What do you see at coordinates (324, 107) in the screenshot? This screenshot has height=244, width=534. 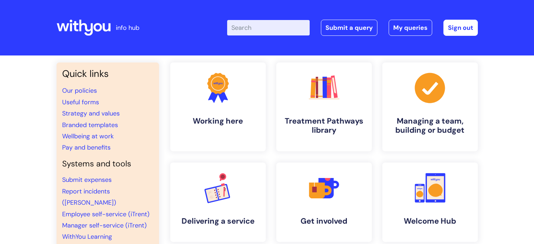 I see `a: Treatment Pathways library` at bounding box center [324, 107].